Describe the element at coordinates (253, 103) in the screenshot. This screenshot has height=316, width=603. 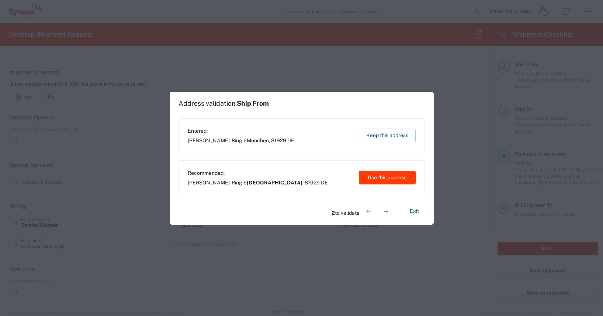
I see `span: Ship From` at that location.